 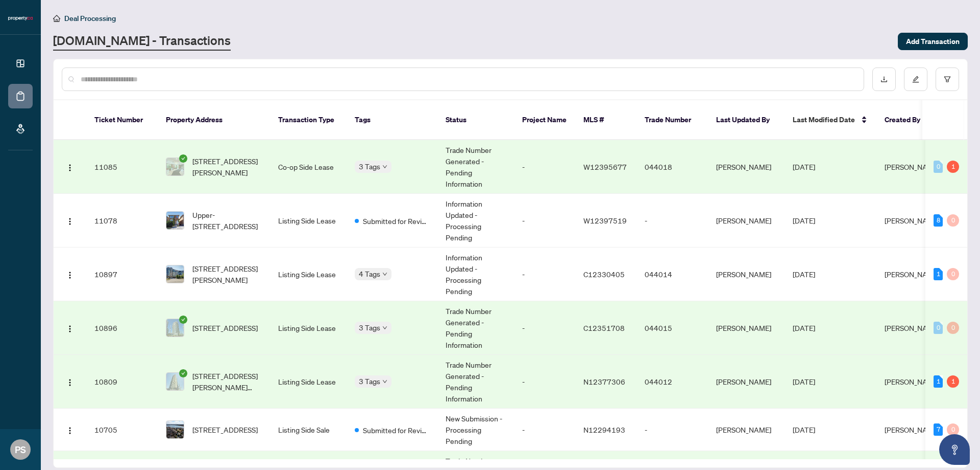 I want to click on span: home, so click(x=57, y=18).